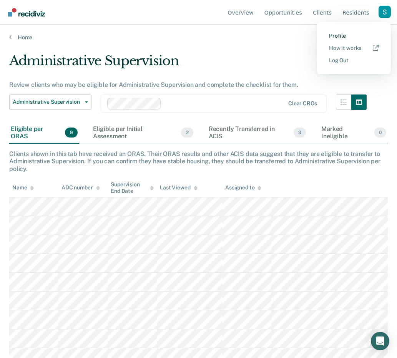  I want to click on div: Clear CROs, so click(302, 103).